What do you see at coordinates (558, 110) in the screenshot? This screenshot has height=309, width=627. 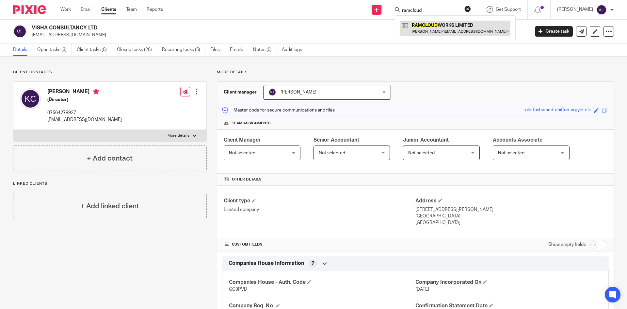 I see `div: old-fashioned-chiffon-argyle-elk` at bounding box center [558, 110].